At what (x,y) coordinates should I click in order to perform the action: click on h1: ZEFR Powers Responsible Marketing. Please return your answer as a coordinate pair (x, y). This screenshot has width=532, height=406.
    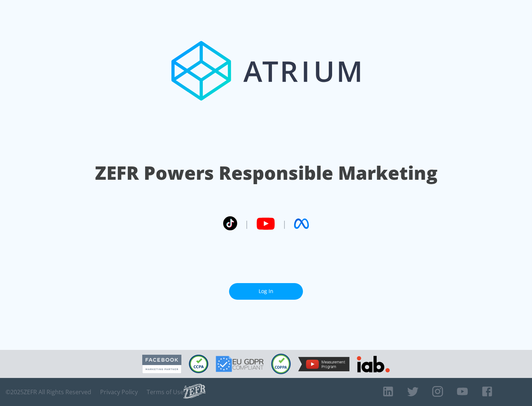
    Looking at the image, I should click on (266, 173).